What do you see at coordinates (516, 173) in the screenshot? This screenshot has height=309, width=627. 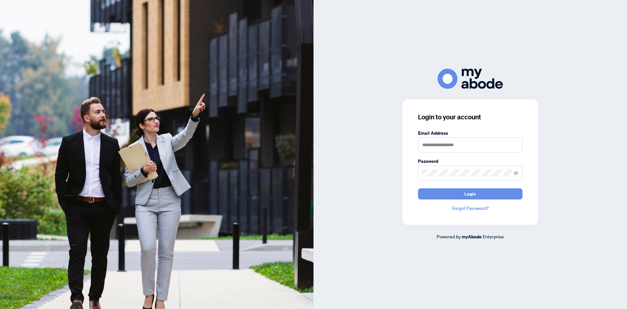 I see `span: eye-invisible` at bounding box center [516, 173].